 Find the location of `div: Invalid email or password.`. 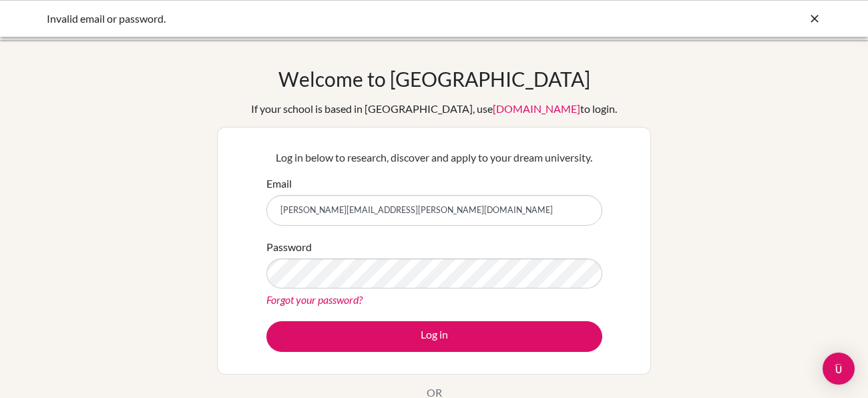

div: Invalid email or password. is located at coordinates (334, 19).